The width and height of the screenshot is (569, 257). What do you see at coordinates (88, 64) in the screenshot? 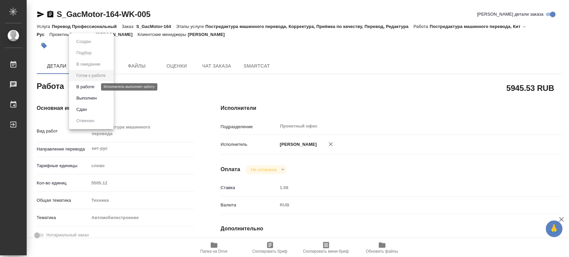
I see `button: В ожидании` at bounding box center [88, 64].